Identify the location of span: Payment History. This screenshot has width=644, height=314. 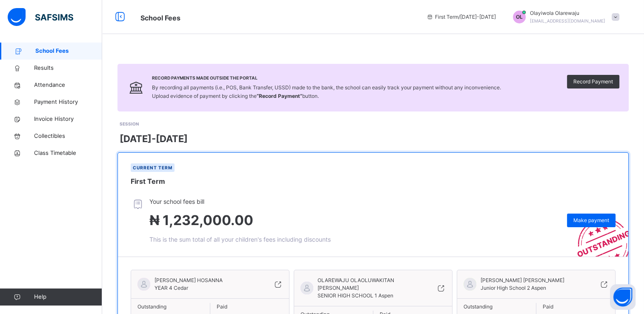
(68, 102).